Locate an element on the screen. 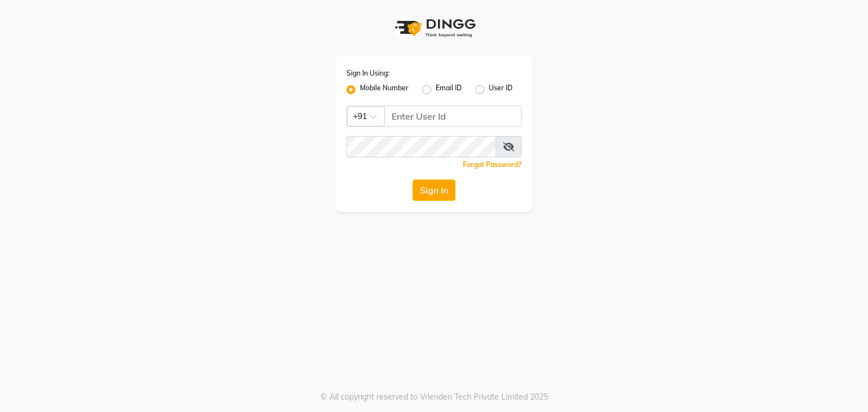 This screenshot has height=412, width=868. button: Sign In is located at coordinates (434, 190).